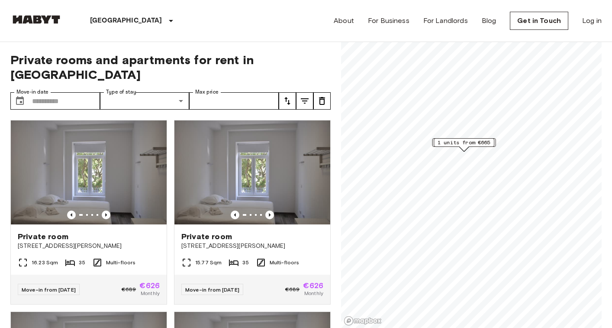  Describe the element at coordinates (592, 21) in the screenshot. I see `a: Log in` at that location.